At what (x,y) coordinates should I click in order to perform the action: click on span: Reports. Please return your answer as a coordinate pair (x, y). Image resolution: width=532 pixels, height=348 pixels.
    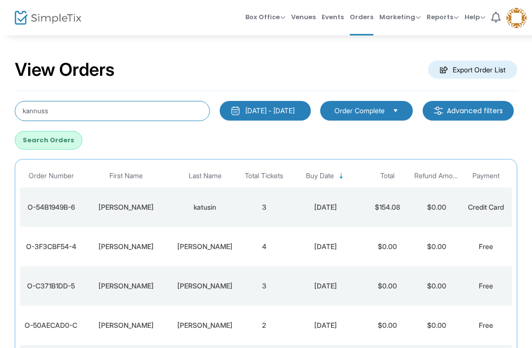
    Looking at the image, I should click on (443, 17).